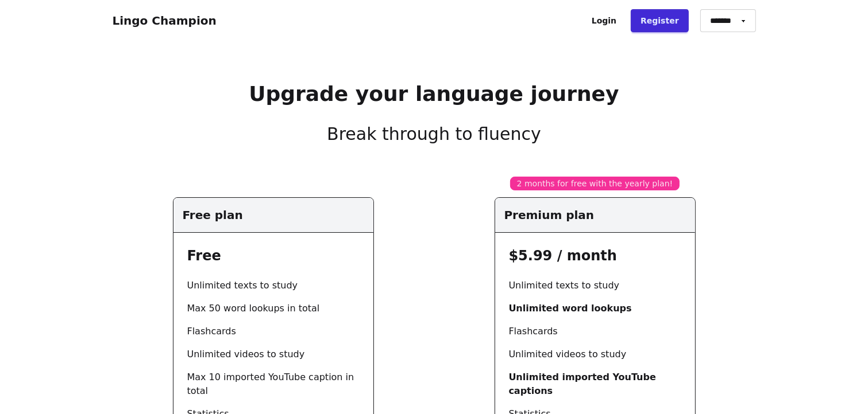 Image resolution: width=868 pixels, height=414 pixels. I want to click on p: Break through to fluency, so click(434, 134).